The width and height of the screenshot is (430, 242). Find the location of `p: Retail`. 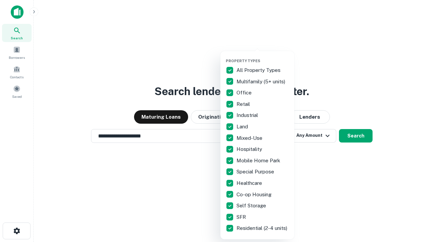

p: Retail is located at coordinates (244, 104).